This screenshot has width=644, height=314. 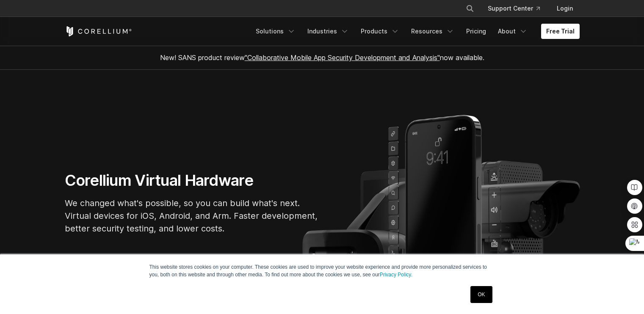 I want to click on p: We changed what's possible, so you can build what's next. Virtual devices for iOS, Android, and A..., so click(x=192, y=215).